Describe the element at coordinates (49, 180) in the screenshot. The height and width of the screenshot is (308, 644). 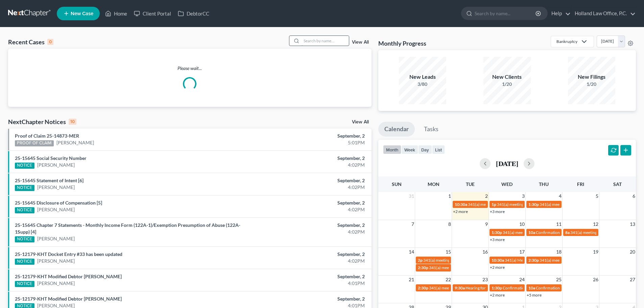
I see `a: 25-15645 Statement of Intent [6]` at that location.